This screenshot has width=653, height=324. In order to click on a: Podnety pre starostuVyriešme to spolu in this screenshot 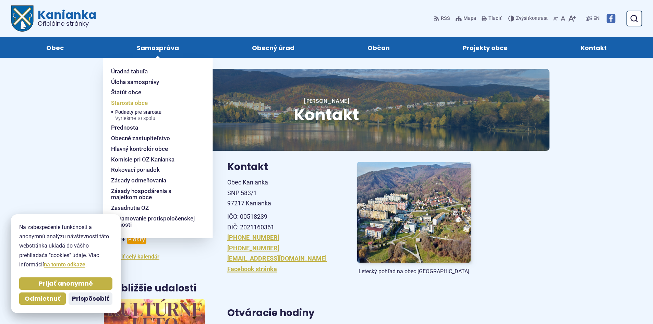, I will do `click(156, 115)`.